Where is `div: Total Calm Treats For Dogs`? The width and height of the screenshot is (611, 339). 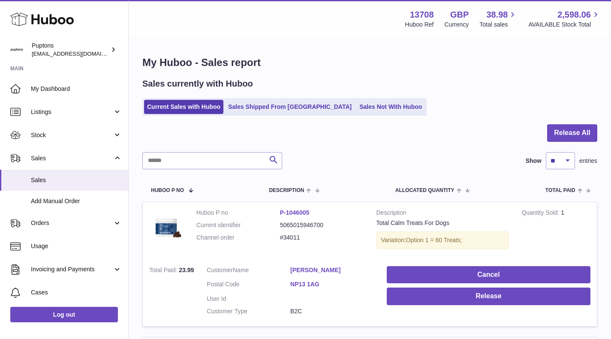
div: Total Calm Treats For Dogs is located at coordinates (442, 223).